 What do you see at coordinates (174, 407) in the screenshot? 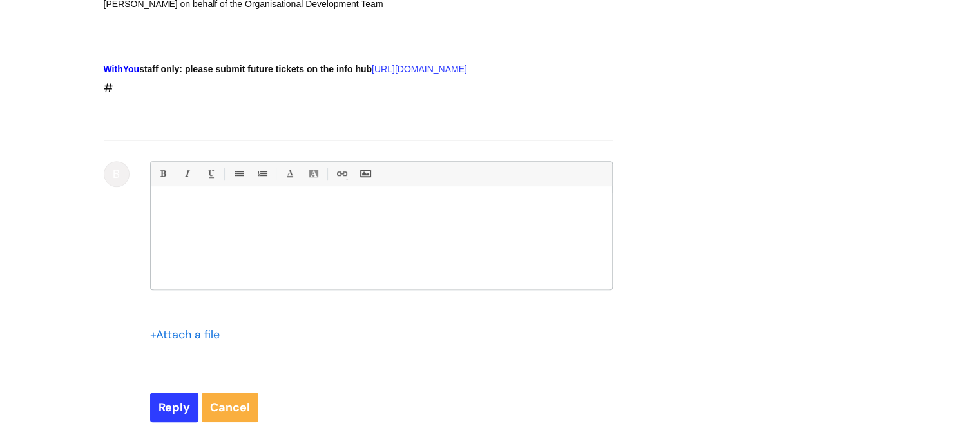
I see `input: Reply` at bounding box center [174, 407].